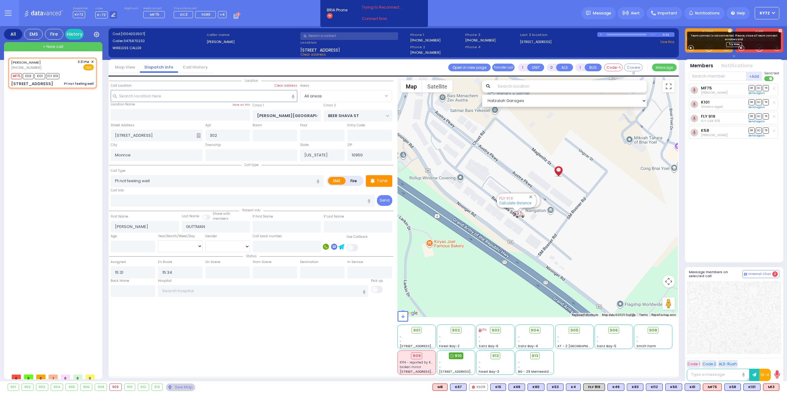 The image size is (787, 393). Describe the element at coordinates (54, 34) in the screenshot. I see `div: Fire` at that location.